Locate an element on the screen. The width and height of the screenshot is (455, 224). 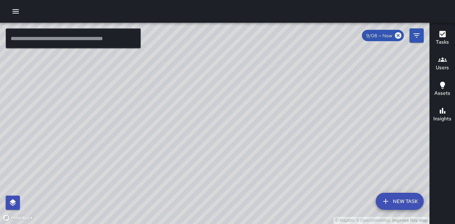
button: Users is located at coordinates (442, 64).